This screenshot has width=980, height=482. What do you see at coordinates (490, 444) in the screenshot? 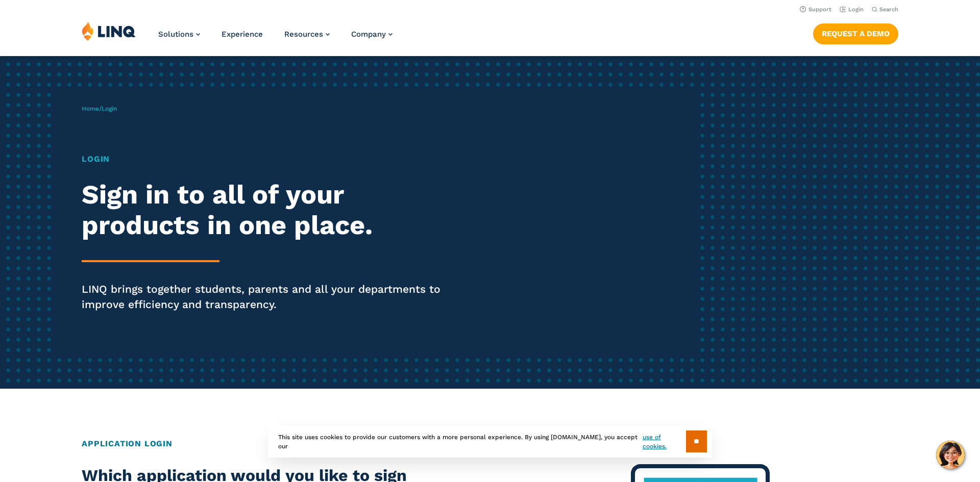
I see `h2: Application Login` at bounding box center [490, 444].